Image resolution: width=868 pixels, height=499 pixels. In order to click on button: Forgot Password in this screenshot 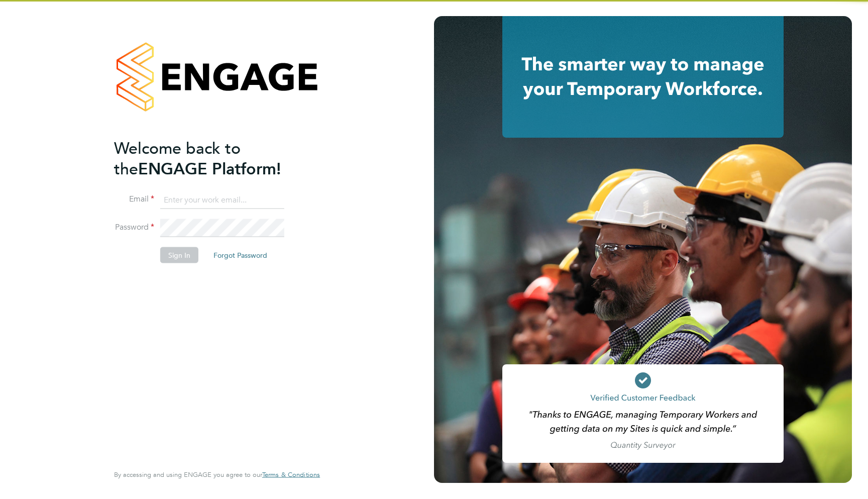, I will do `click(240, 255)`.